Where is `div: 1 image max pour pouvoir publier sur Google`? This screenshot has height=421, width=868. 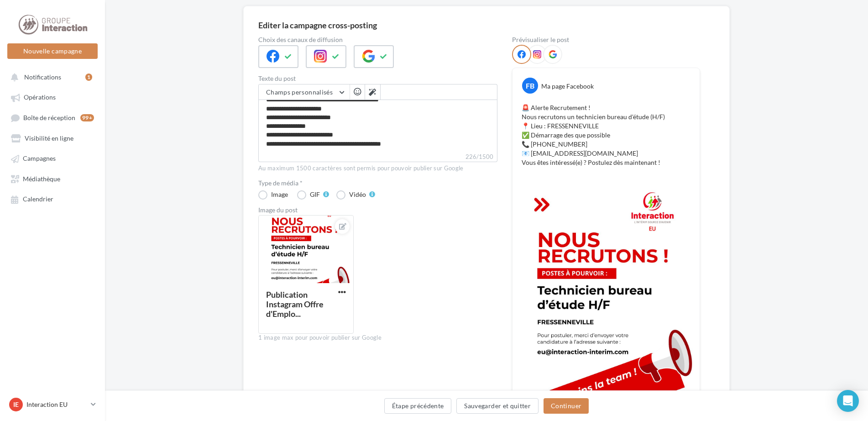
div: 1 image max pour pouvoir publier sur Google is located at coordinates (378, 338).